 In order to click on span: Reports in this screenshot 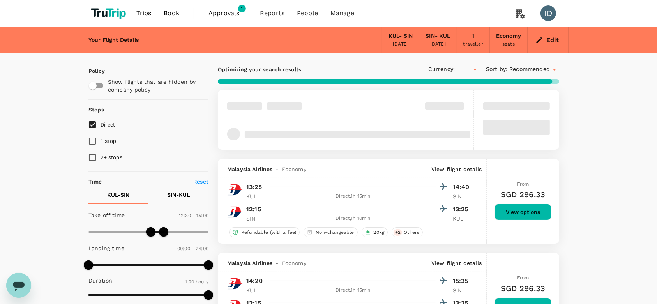, I will do `click(272, 13)`.